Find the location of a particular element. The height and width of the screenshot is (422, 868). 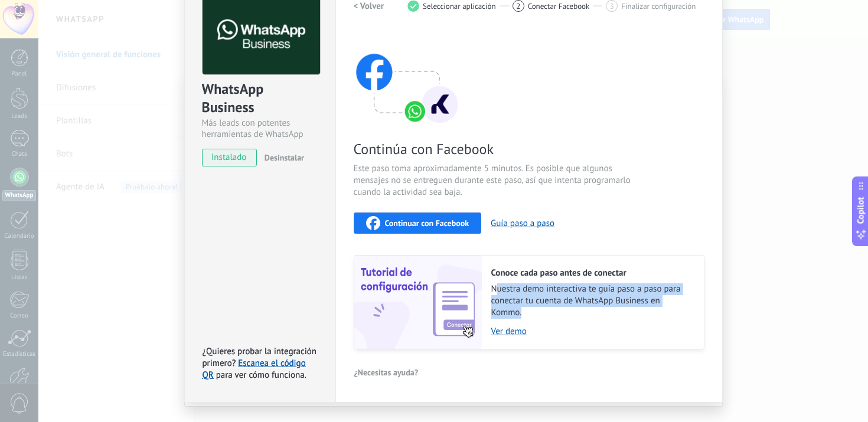

button: Desinstalar is located at coordinates (281, 158).